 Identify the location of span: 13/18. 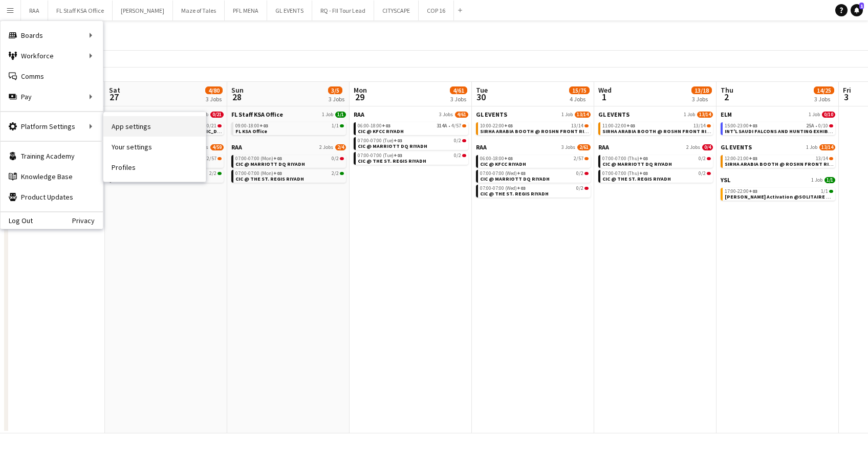
(702, 90).